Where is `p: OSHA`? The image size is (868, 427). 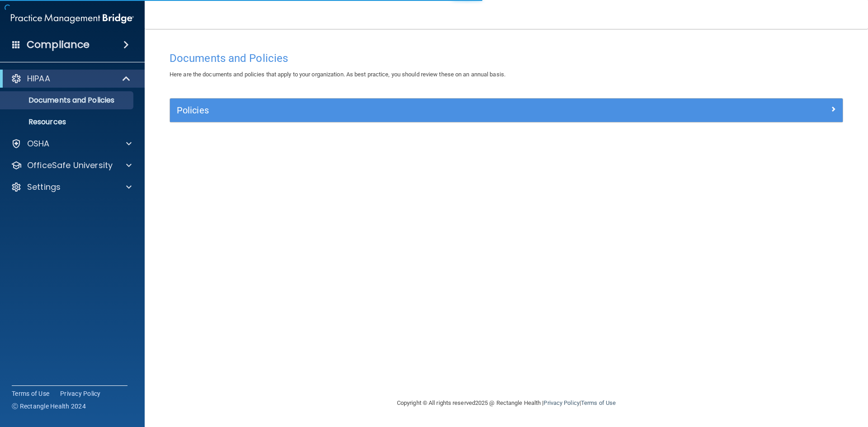 p: OSHA is located at coordinates (39, 143).